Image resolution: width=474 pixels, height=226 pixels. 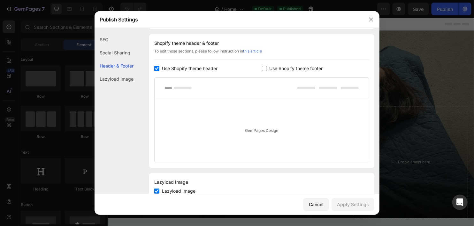 I want to click on div: Apply Settings, so click(x=353, y=204).